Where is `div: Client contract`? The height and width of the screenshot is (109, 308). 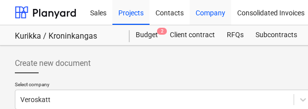 div: Client contract is located at coordinates (192, 35).